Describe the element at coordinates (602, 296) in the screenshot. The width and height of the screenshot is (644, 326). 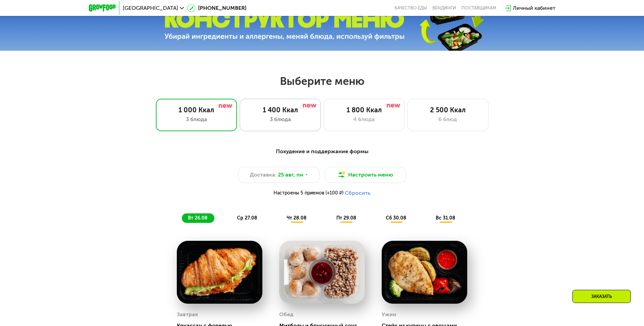
I see `div: Заказать` at that location.